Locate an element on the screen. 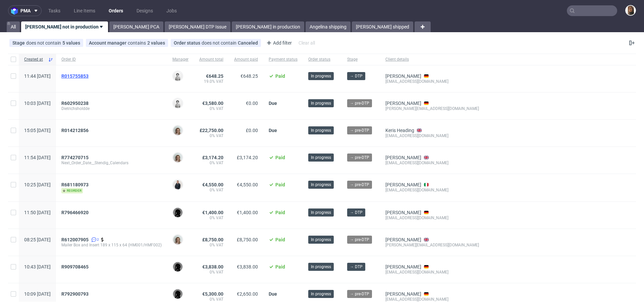 Image resolution: width=644 pixels, height=302 pixels. span: Stage is located at coordinates (361, 60).